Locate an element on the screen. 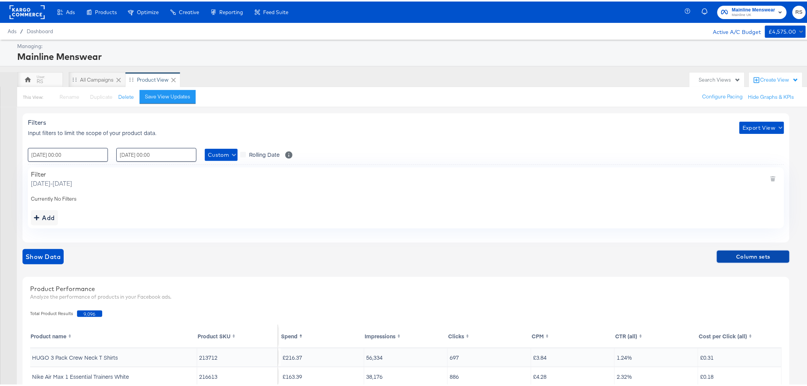 This screenshot has width=807, height=386. div: Product Performance is located at coordinates (406, 287).